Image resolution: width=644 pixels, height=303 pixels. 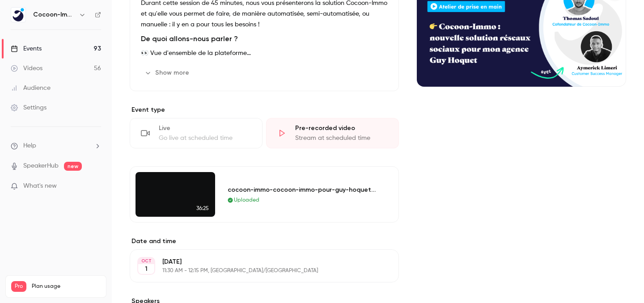 I want to click on div: LiveGo live at scheduled time, so click(x=196, y=133).